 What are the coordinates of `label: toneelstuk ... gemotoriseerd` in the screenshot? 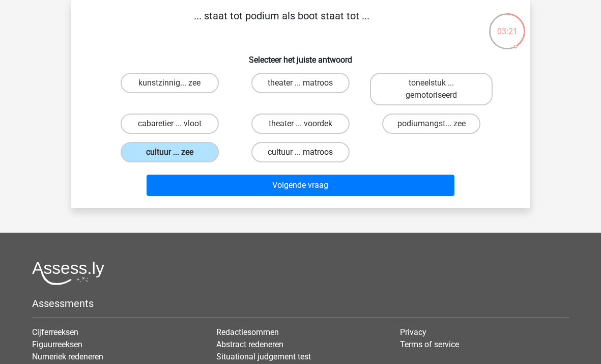 It's located at (431, 89).